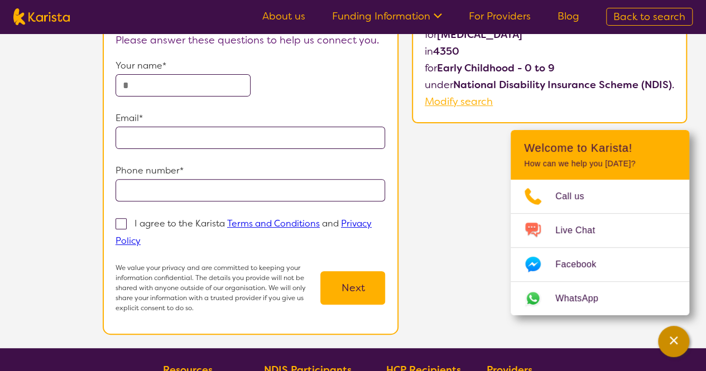 The width and height of the screenshot is (706, 371). What do you see at coordinates (600, 247) in the screenshot?
I see `ul: Choose channel` at bounding box center [600, 247].